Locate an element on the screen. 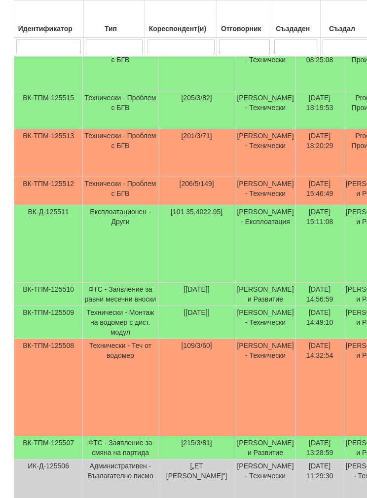  td: ВК-ТПМ-125509 is located at coordinates (48, 322).